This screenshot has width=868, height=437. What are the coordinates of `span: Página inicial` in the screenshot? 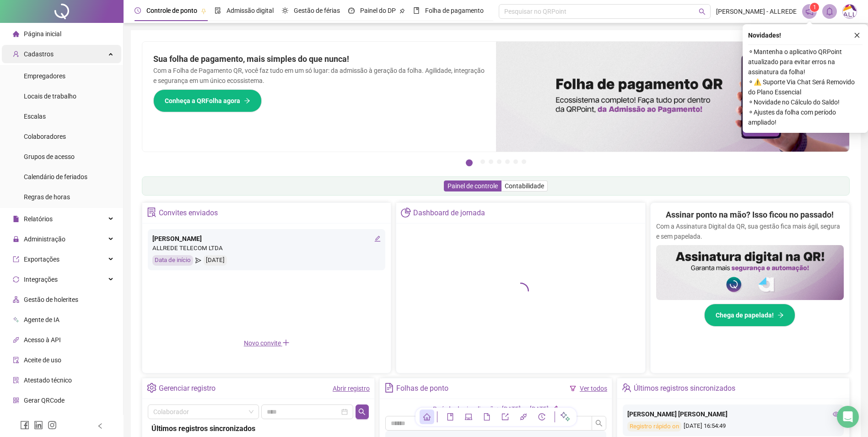 It's located at (43, 34).